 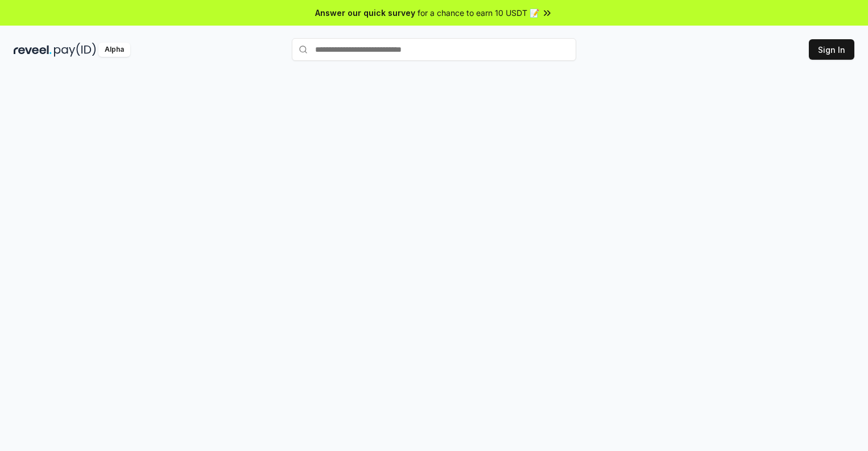 I want to click on div: Alpha, so click(x=115, y=49).